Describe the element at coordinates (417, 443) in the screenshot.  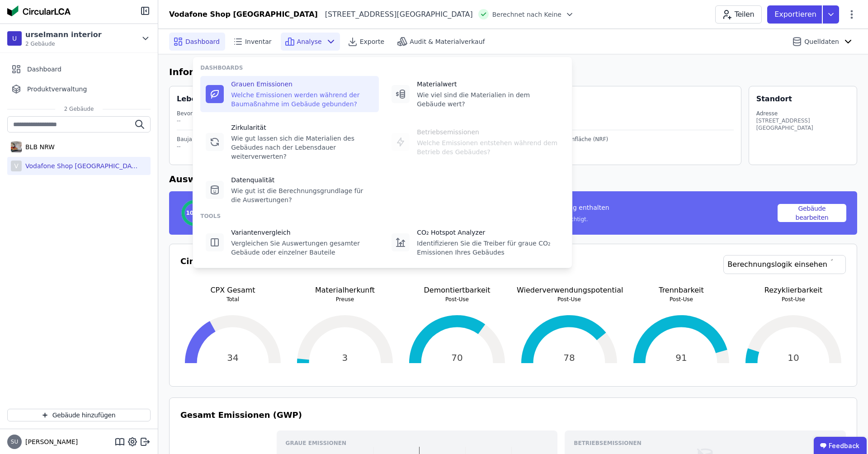
I see `h3: Graue Emissionen` at that location.